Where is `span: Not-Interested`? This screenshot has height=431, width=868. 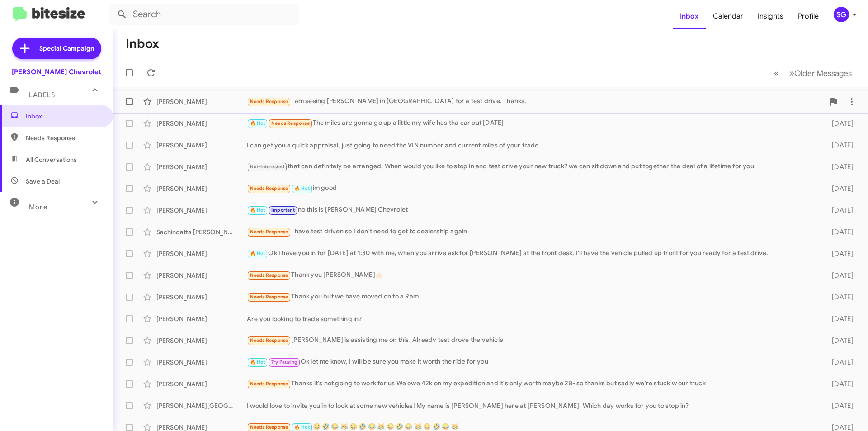
span: Not-Interested is located at coordinates (267, 167).